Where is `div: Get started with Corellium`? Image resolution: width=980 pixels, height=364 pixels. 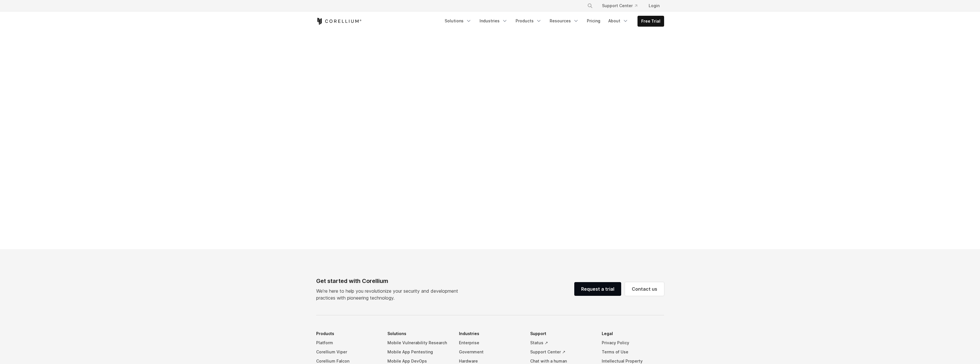 div: Get started with Corellium is located at coordinates (390, 281).